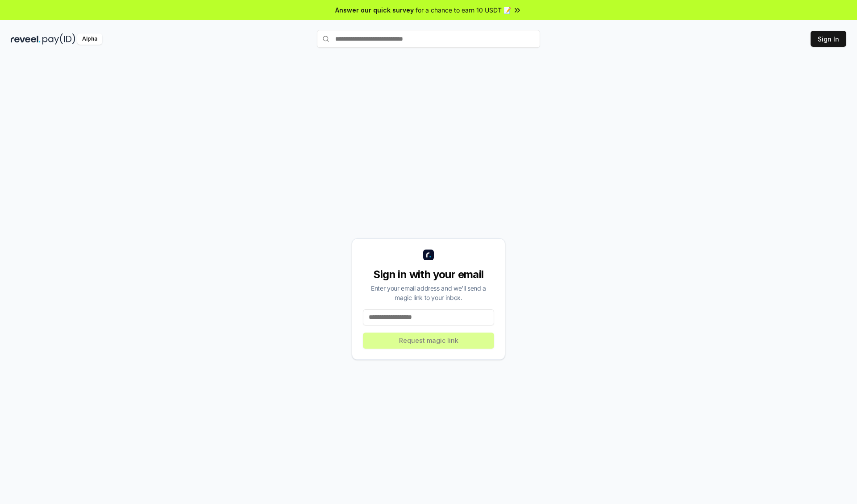 The image size is (857, 504). Describe the element at coordinates (90, 39) in the screenshot. I see `div: Alpha` at that location.